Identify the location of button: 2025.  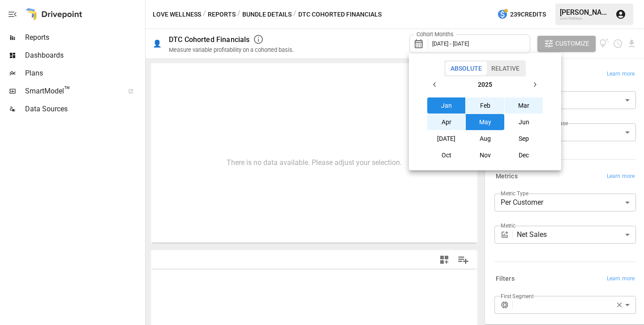
(485, 85).